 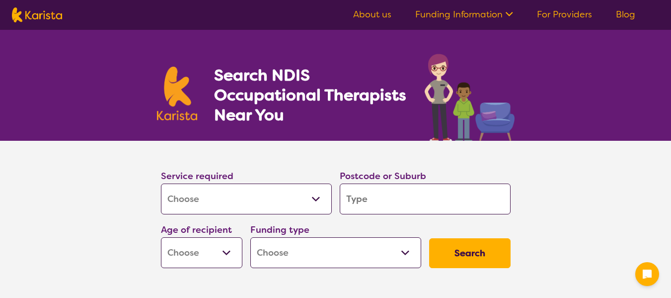 I want to click on label: Postcode or Suburb, so click(x=383, y=176).